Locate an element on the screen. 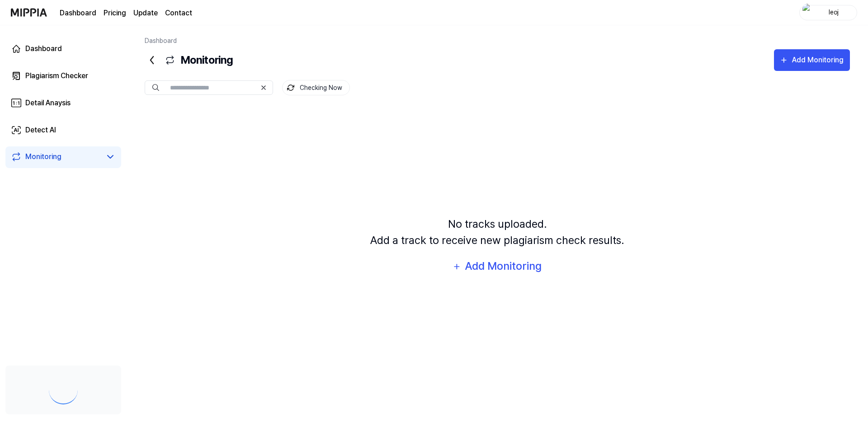 Image resolution: width=868 pixels, height=427 pixels. button: profileleoj is located at coordinates (829, 13).